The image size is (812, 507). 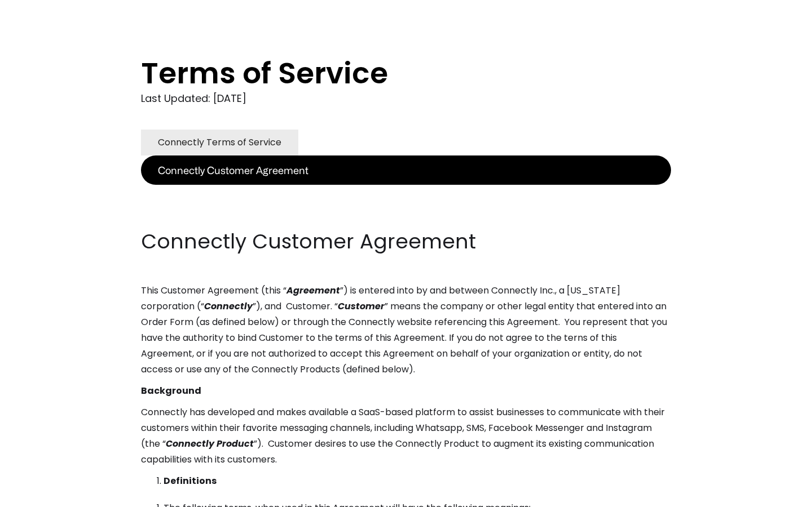 What do you see at coordinates (233, 170) in the screenshot?
I see `div: Connectly Customer Agreement` at bounding box center [233, 170].